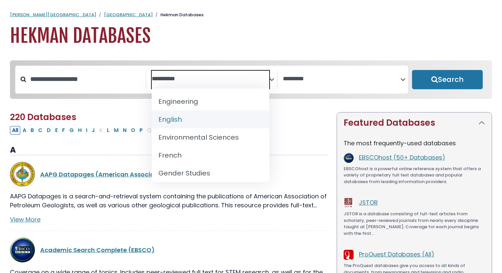 The height and width of the screenshot is (273, 502). Describe the element at coordinates (141, 130) in the screenshot. I see `button: Filter Results P` at that location.